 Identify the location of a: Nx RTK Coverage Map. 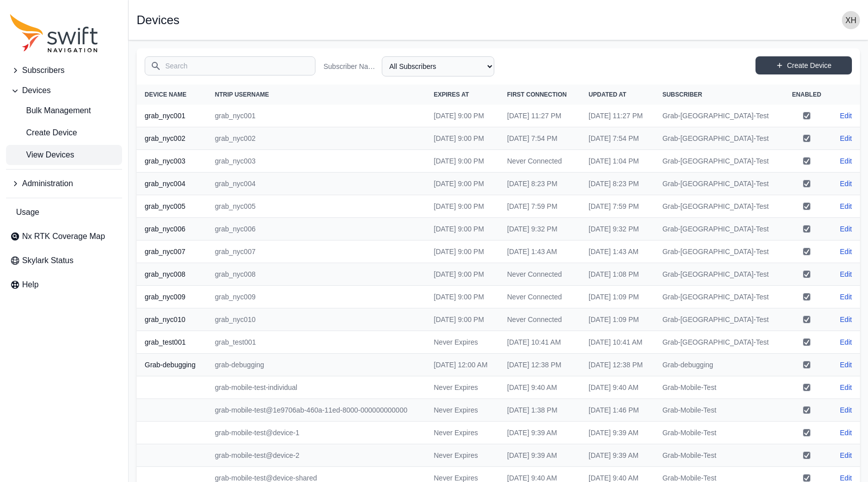
(64, 237).